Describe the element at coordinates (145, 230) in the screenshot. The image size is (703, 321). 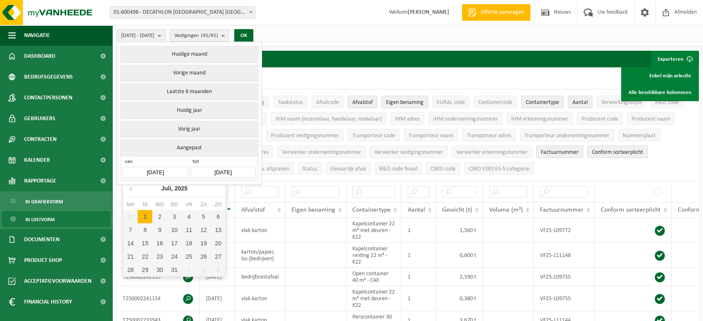
I see `div: 8` at that location.